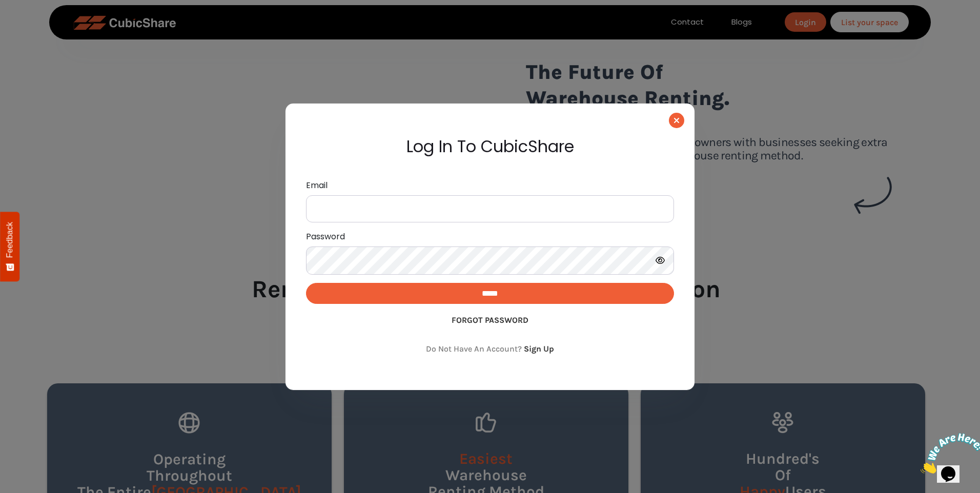 This screenshot has height=493, width=980. I want to click on span: Feedback, so click(10, 240).